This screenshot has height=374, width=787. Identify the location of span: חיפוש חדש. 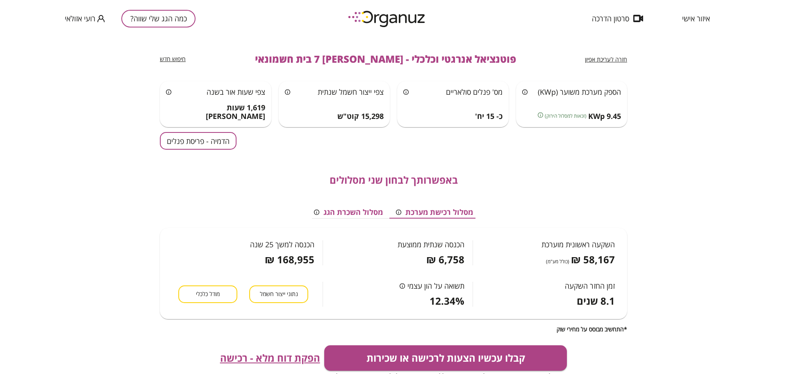
(173, 59).